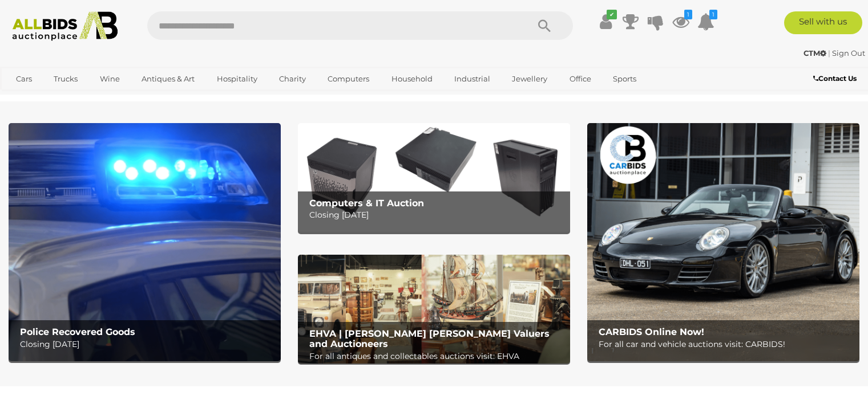 Image resolution: width=868 pixels, height=396 pixels. What do you see at coordinates (292, 79) in the screenshot?
I see `a: Charity` at bounding box center [292, 79].